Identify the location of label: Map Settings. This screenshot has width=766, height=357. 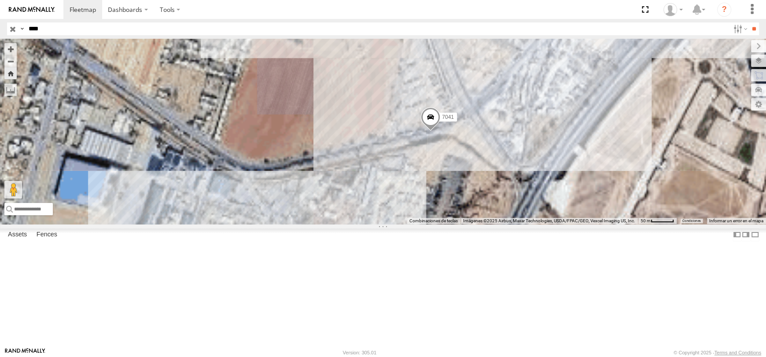
(759, 104).